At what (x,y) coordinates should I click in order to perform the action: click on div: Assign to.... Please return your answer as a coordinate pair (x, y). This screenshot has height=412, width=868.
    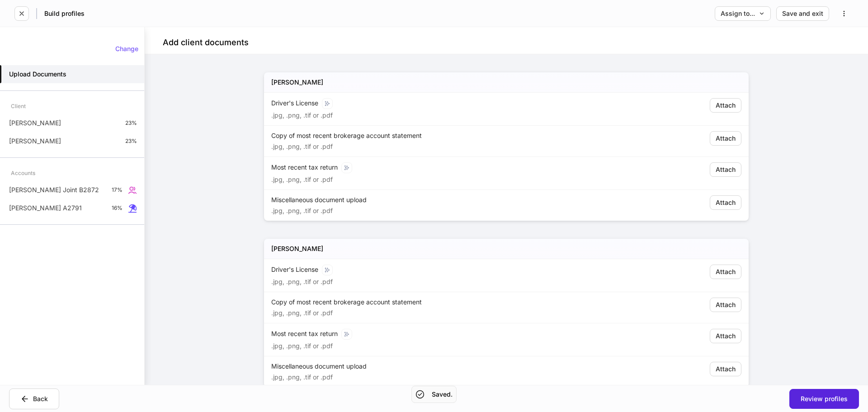
    Looking at the image, I should click on (743, 14).